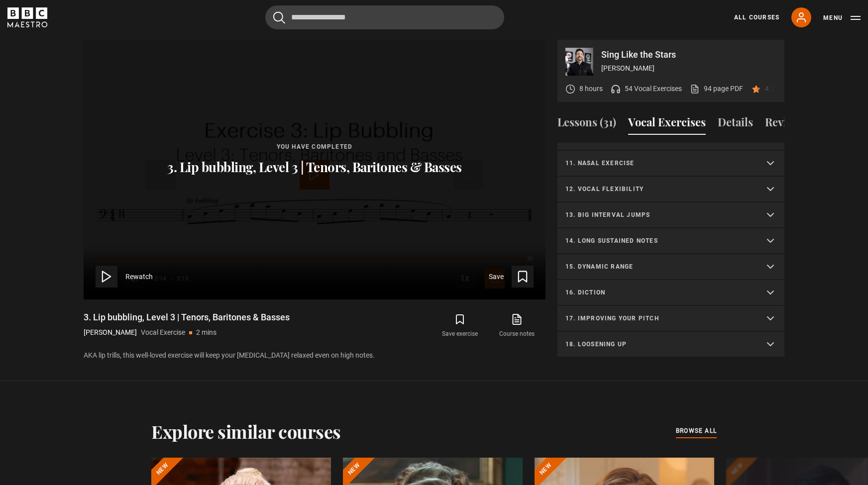  Describe the element at coordinates (796, 124) in the screenshot. I see `button: Reviews (60)` at that location.